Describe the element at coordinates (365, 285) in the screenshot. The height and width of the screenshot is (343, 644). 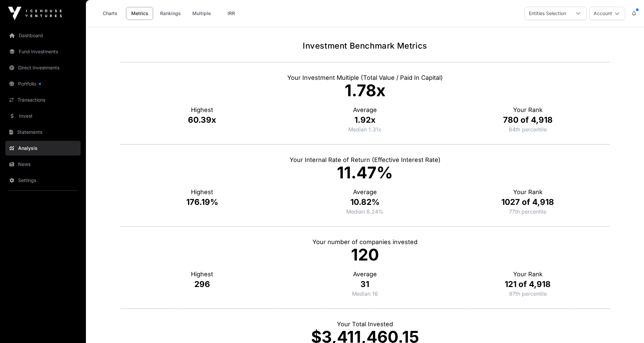
I see `p: 31` at that location.